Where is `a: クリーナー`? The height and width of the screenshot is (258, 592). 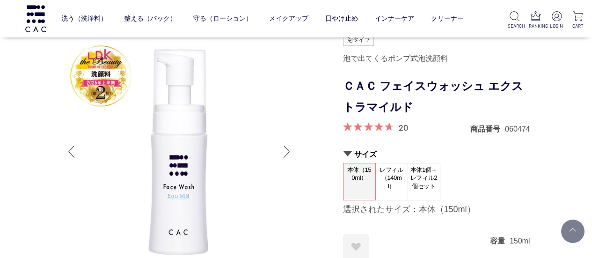 a: クリーナー is located at coordinates (447, 19).